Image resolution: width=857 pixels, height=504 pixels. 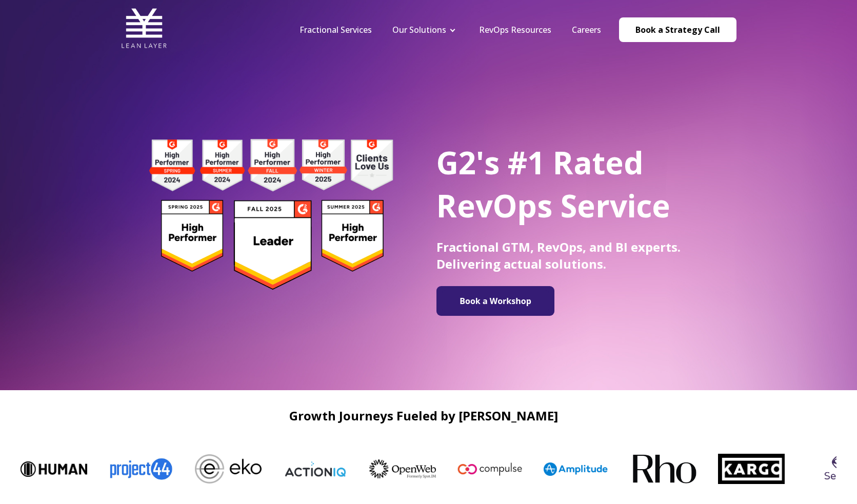 What do you see at coordinates (495, 301) in the screenshot?
I see `img: Book a Workshop` at bounding box center [495, 301].